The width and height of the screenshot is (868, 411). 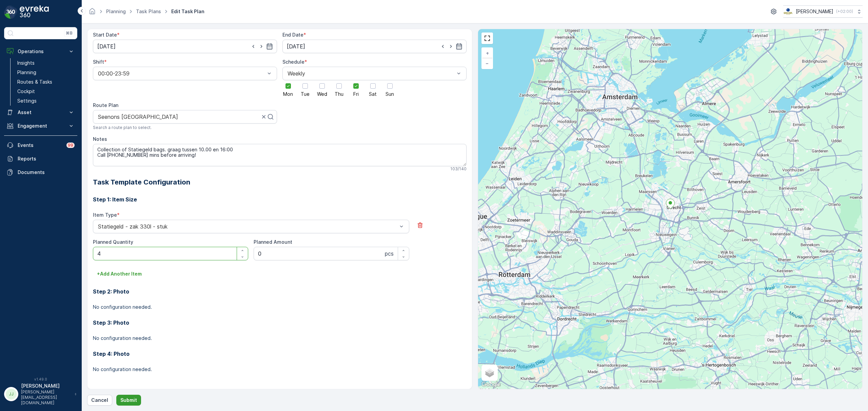 I want to click on button: Operations, so click(x=41, y=52).